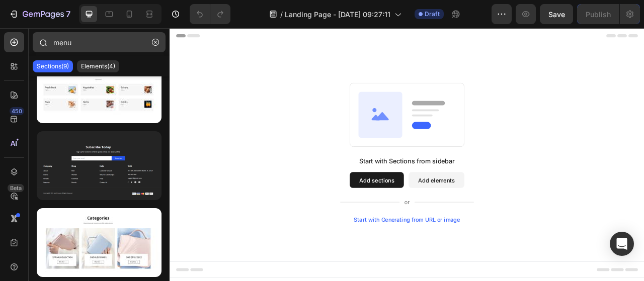 This screenshot has height=281, width=644. Describe the element at coordinates (210, 14) in the screenshot. I see `div: Undo/Redo` at that location.